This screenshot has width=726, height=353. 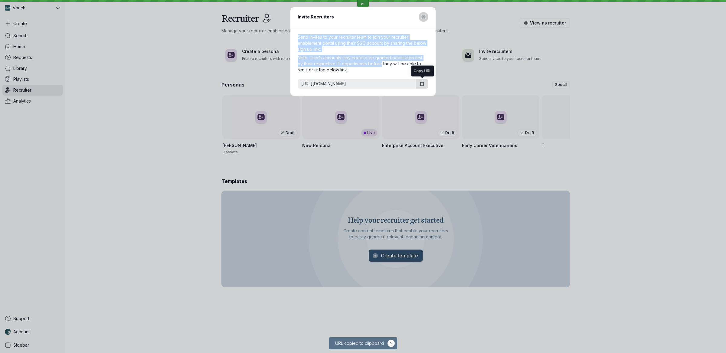 I want to click on button: Hide notification, so click(x=391, y=343).